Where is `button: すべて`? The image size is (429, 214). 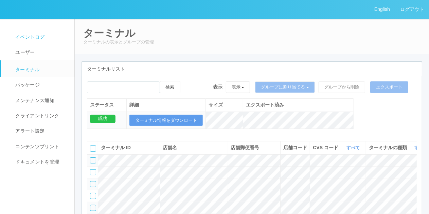 button: すべて is located at coordinates (354, 148).